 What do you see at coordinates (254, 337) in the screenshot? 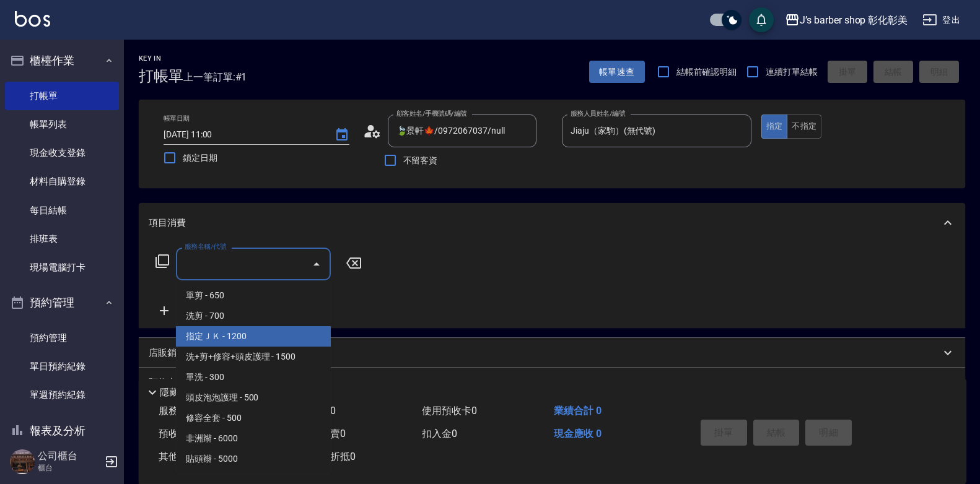
I see `span: 指定ＪＫ - 1200` at bounding box center [254, 337].